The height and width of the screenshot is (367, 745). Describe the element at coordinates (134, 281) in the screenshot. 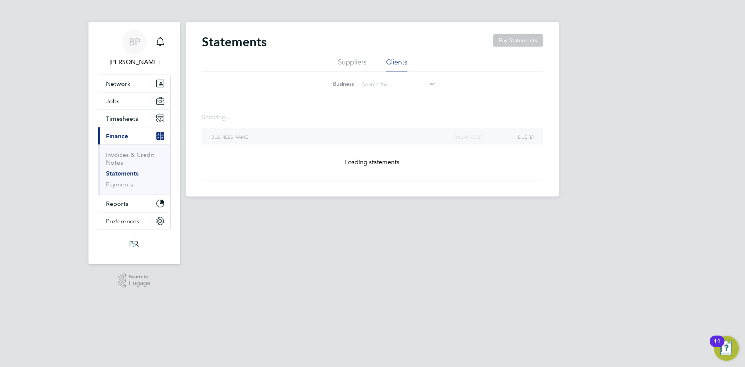

I see `a: Powered byEngage` at that location.